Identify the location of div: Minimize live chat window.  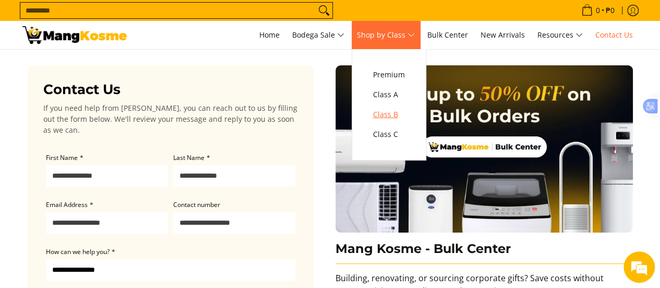
(184, 18).